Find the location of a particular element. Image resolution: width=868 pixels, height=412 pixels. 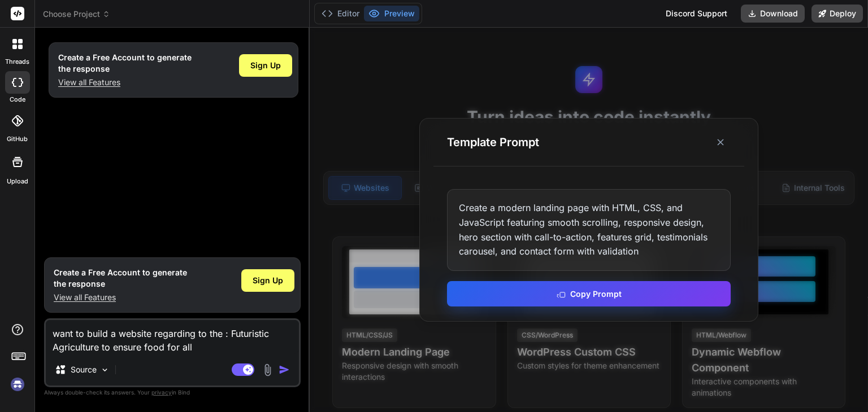

button: Copy Prompt is located at coordinates (589, 294).